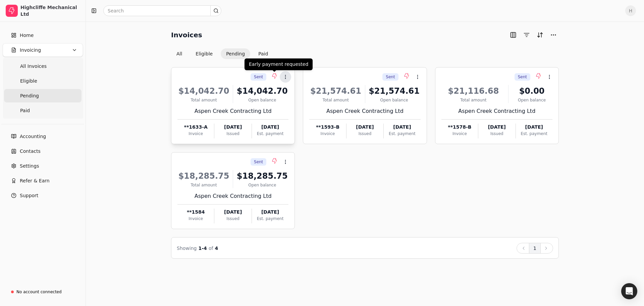 Image resolution: width=644 pixels, height=306 pixels. I want to click on span: Eligible, so click(29, 81).